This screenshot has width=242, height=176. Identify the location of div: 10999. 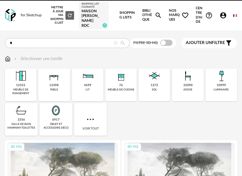
(221, 85).